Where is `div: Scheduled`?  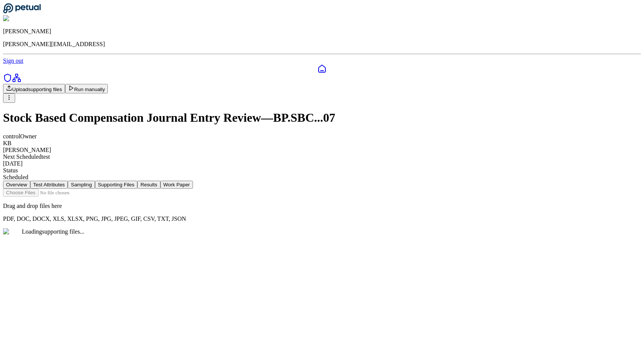 div: Scheduled is located at coordinates (322, 177).